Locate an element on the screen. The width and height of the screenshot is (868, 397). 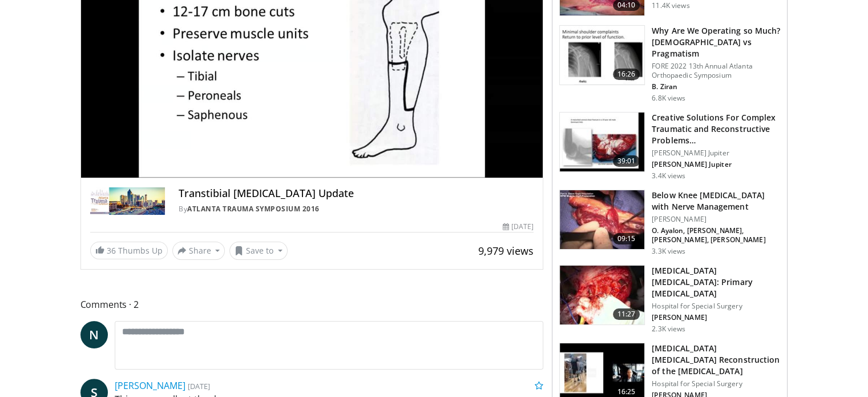
img: Atlanta Trauma Symposium 2016 is located at coordinates (128, 201).